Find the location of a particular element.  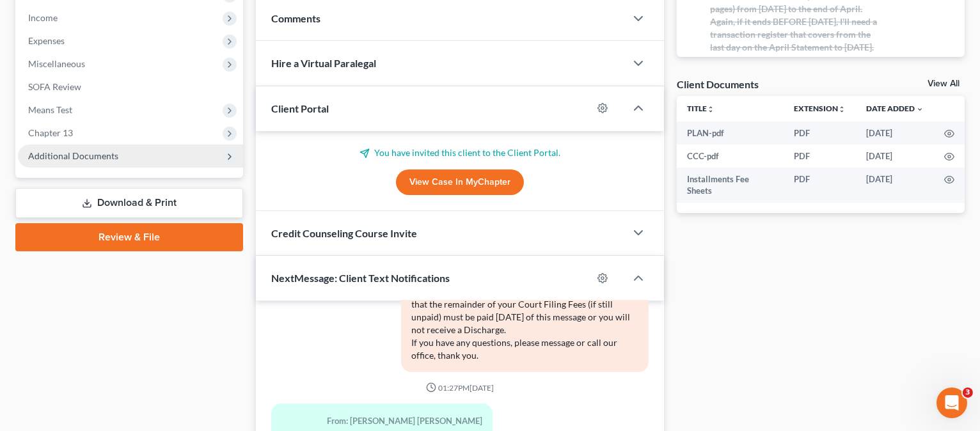

span: SOFA Review is located at coordinates (54, 86).